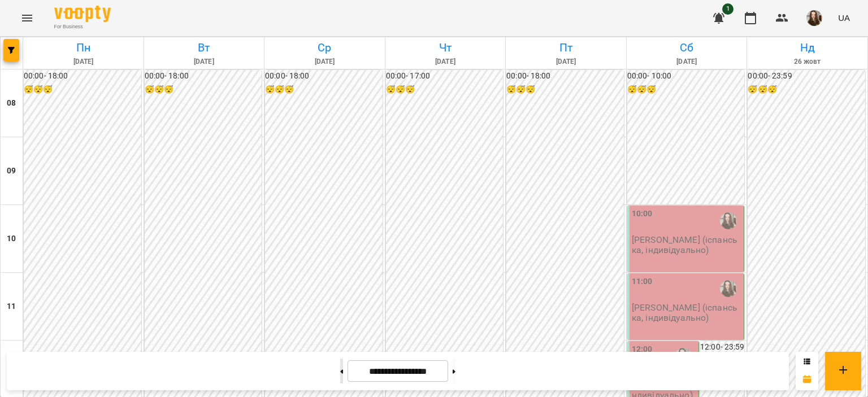 The height and width of the screenshot is (397, 868). Describe the element at coordinates (807, 61) in the screenshot. I see `h6: 26 жовт` at that location.